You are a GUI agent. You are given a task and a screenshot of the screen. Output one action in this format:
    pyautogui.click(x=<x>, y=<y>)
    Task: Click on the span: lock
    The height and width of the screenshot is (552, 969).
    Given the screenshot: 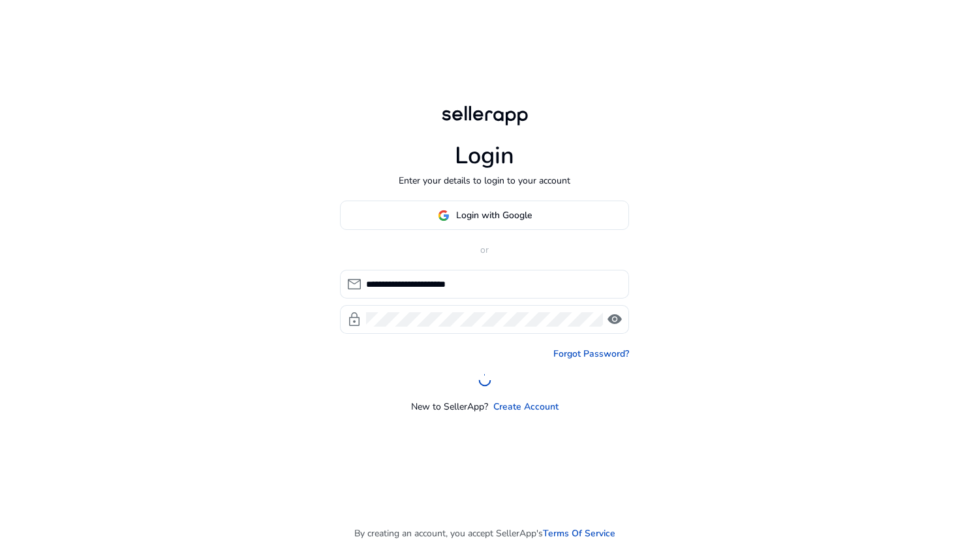 What is the action you would take?
    pyautogui.click(x=354, y=319)
    